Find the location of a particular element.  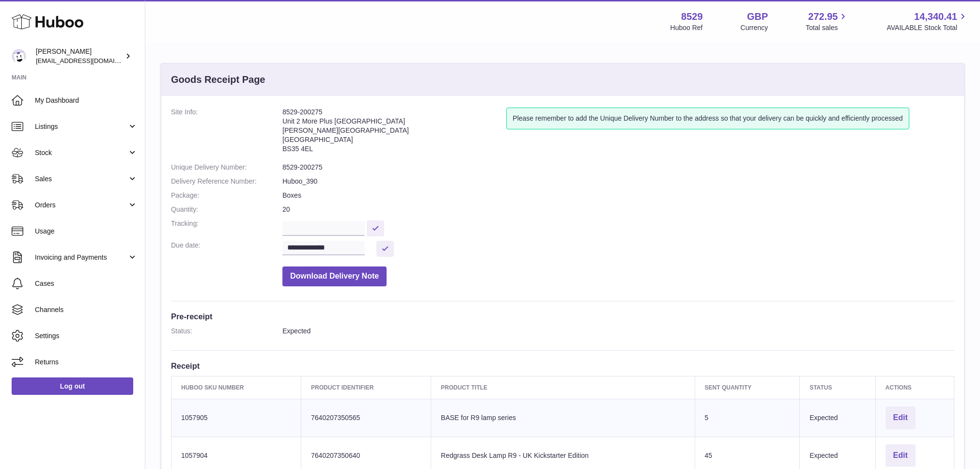

div: Currency is located at coordinates (755, 28).